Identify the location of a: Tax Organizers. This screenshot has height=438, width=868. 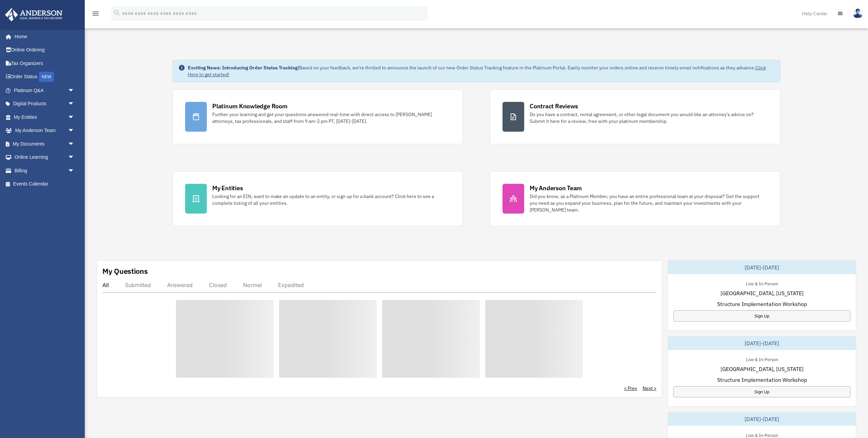
(45, 64).